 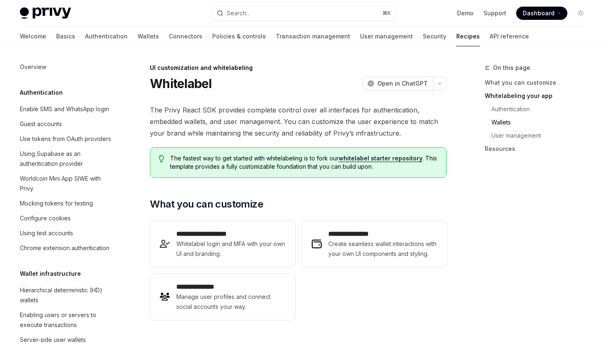 I want to click on div: Using Supabase as an authentication provider, so click(x=67, y=159).